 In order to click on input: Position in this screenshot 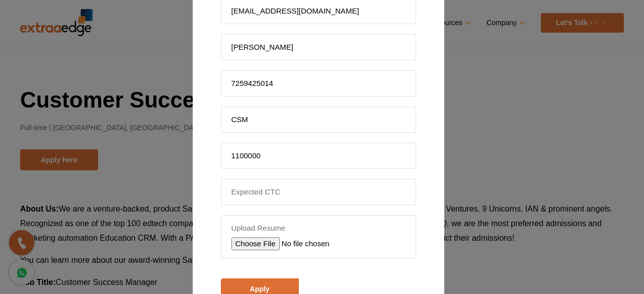, I will do `click(319, 119)`.